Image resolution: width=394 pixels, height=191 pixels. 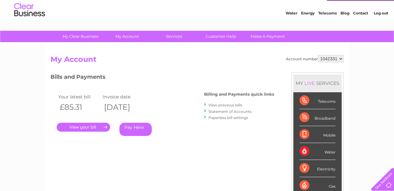 I want to click on a: My Clear Business, so click(x=80, y=36).